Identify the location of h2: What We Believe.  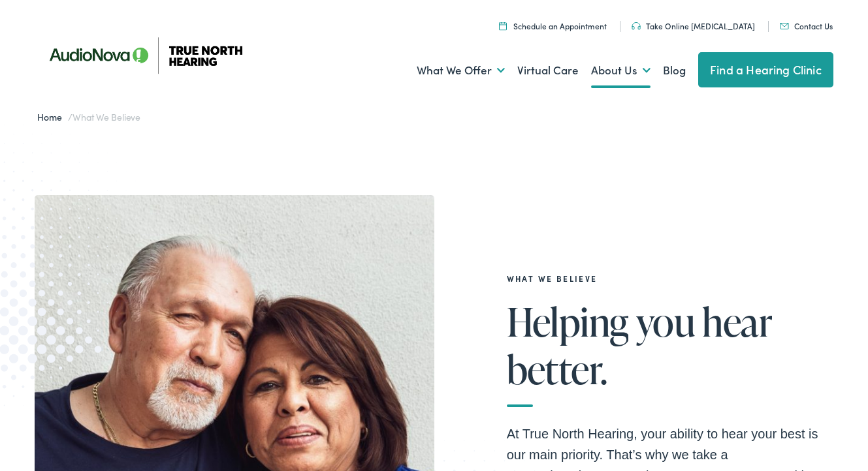
(663, 279).